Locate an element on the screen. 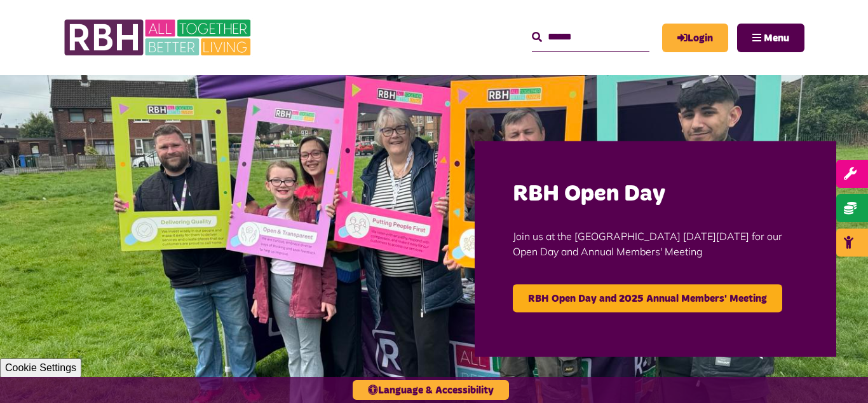 Image resolution: width=868 pixels, height=403 pixels. span: Menu is located at coordinates (777, 38).